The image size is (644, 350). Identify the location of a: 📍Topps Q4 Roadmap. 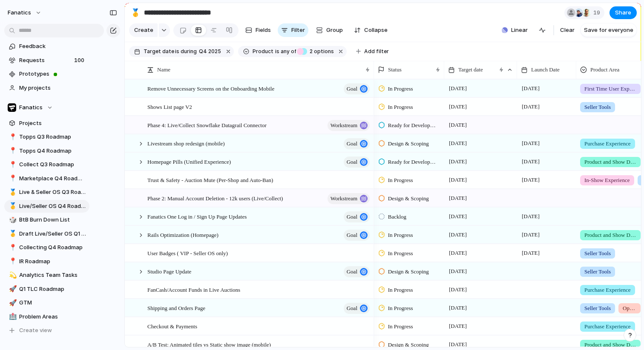
(47, 151).